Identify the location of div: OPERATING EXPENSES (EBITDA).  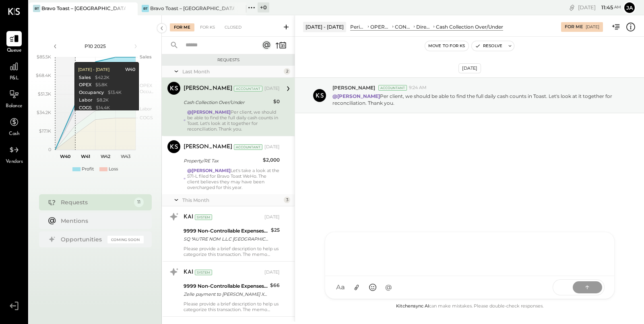
(380, 27).